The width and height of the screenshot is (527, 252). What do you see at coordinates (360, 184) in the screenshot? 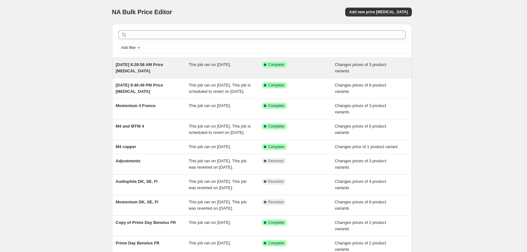
I see `span: Changes prices of 4 product variants` at bounding box center [360, 184].